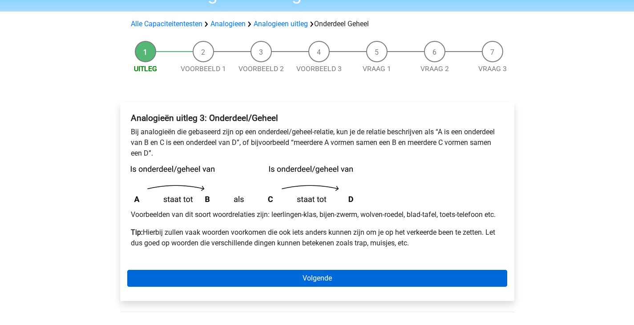 The image size is (634, 325). Describe the element at coordinates (317, 143) in the screenshot. I see `p: Bij analogieën die gebaseerd zijn op een onderdeel/geheel-relatie, kun je de relatie beschrijven ...` at that location.